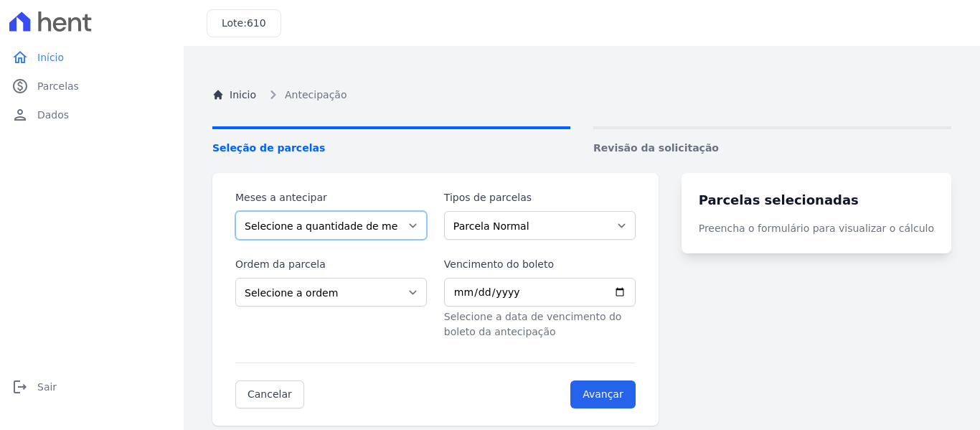  What do you see at coordinates (256, 23) in the screenshot?
I see `span: 610` at bounding box center [256, 23].